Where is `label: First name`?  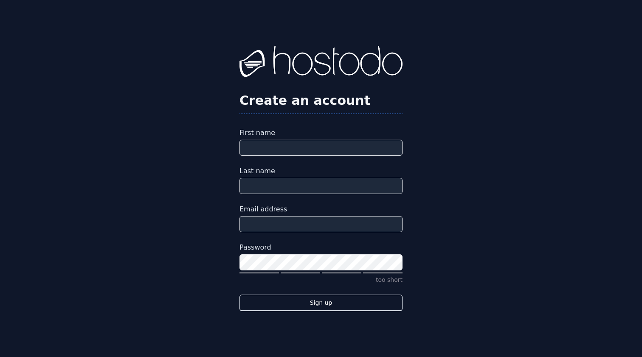
label: First name is located at coordinates (321, 133).